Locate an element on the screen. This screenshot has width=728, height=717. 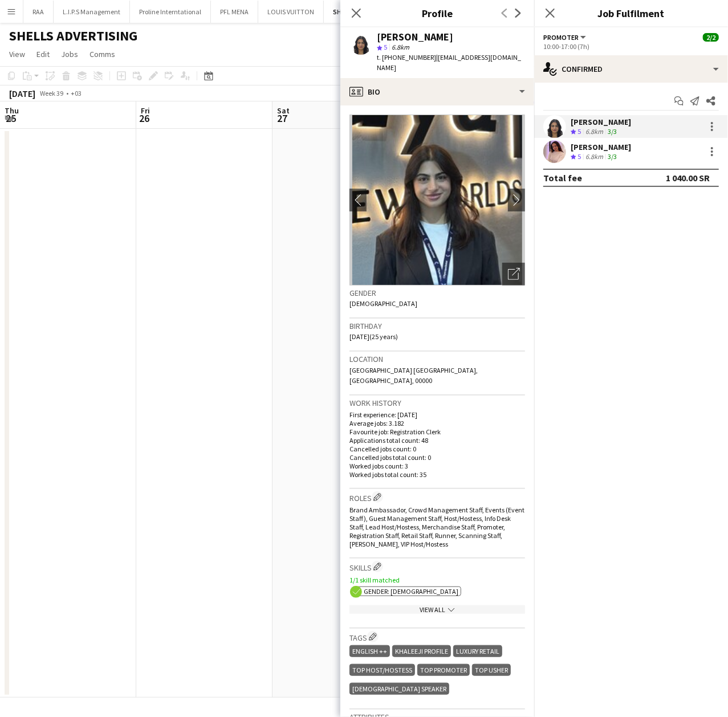
span: 2/2 is located at coordinates (711, 37).